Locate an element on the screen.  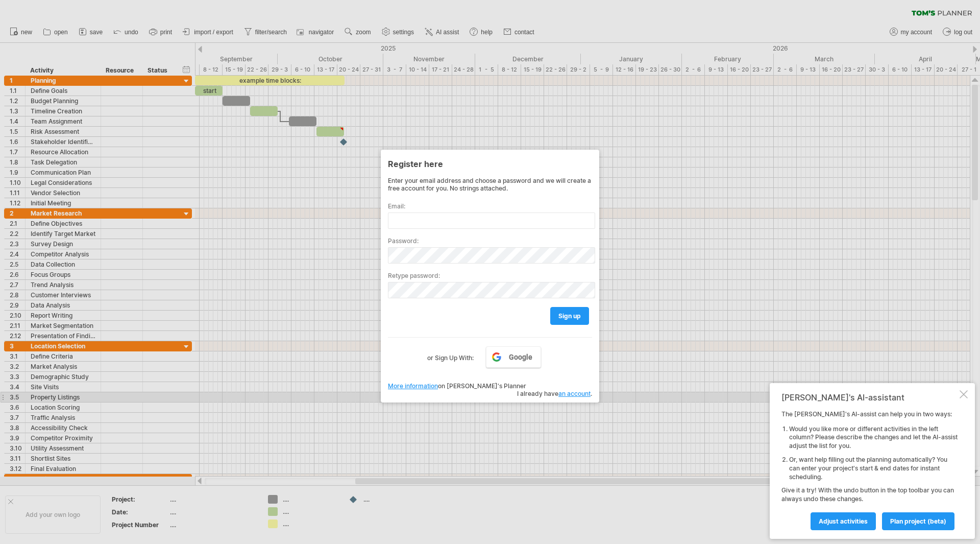
div: Enter your email address and choose a password and we will create a free account for you. No stri... is located at coordinates (490, 185).